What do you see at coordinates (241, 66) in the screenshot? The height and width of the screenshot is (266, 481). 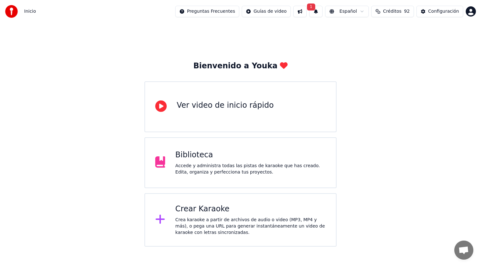 I see `div: Bienvenido a Youka` at bounding box center [241, 66].